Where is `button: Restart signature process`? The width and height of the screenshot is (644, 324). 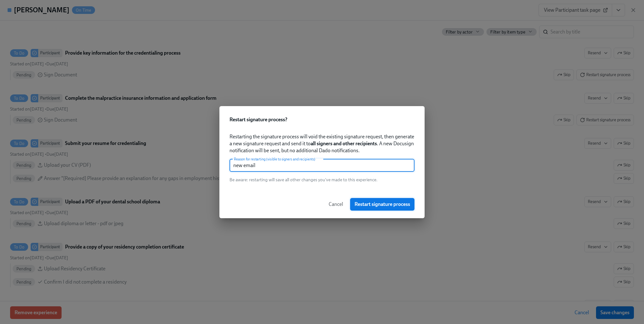 button: Restart signature process is located at coordinates (382, 204).